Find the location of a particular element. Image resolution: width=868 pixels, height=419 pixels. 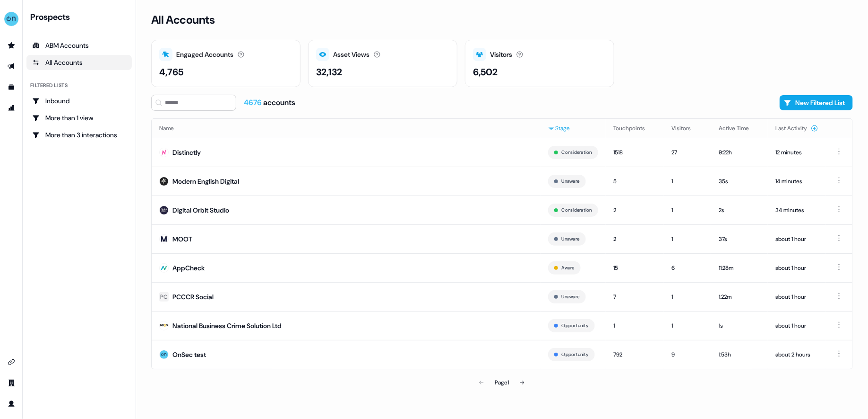

div: 5 is located at coordinates (635, 181).